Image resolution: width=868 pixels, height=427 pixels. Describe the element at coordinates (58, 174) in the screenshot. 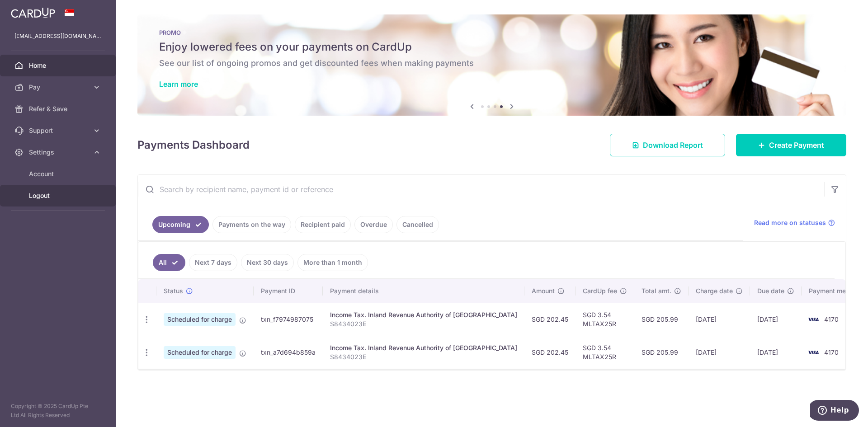

I see `span: Account` at that location.